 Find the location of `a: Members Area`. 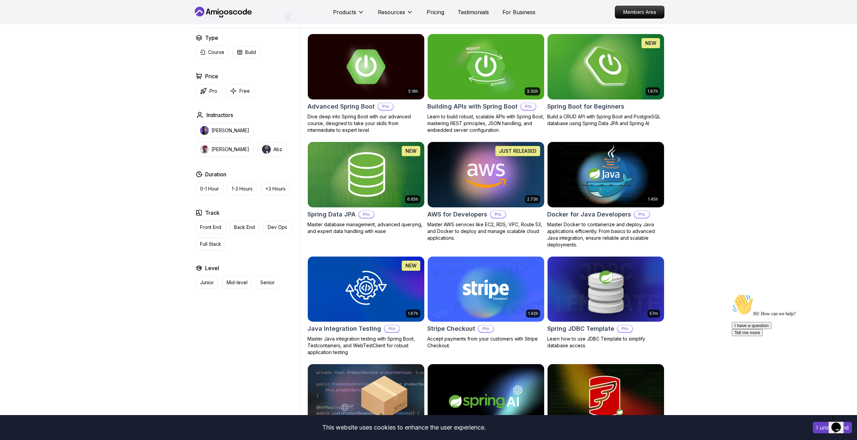

a: Members Area is located at coordinates (640, 12).